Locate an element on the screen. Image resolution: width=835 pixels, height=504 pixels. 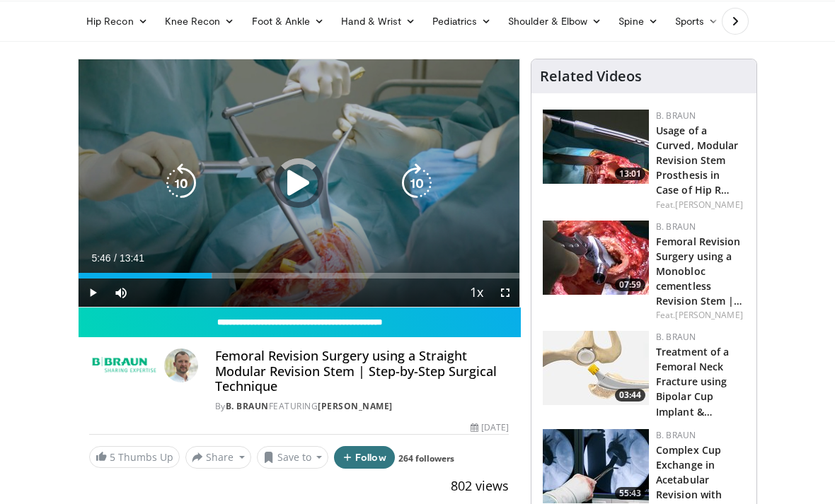
a: 03:44 is located at coordinates (596, 368).